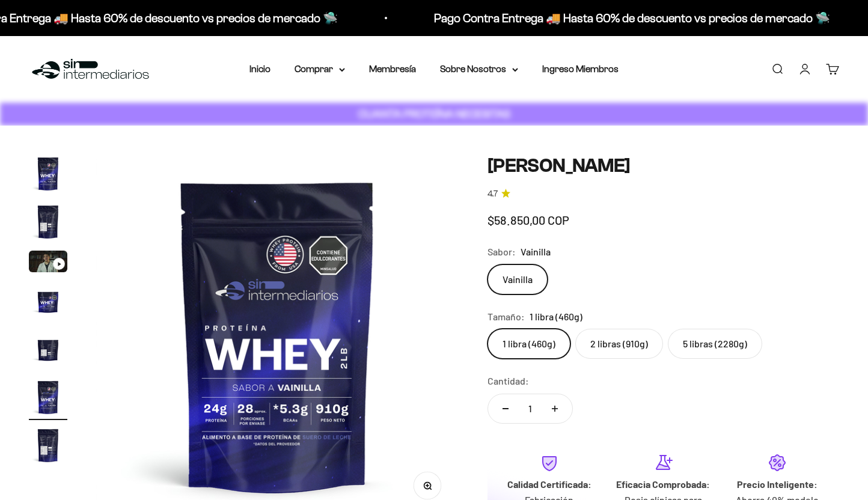  I want to click on label: Cantidad:, so click(507, 381).